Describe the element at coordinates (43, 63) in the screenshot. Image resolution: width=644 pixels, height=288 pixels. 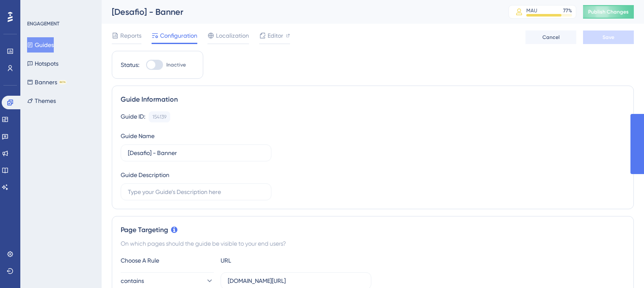
I see `button: Hotspots` at that location.